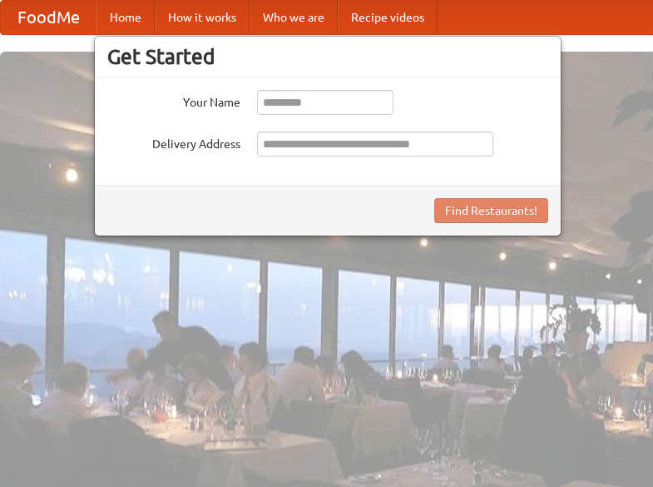  I want to click on h3: Get Started, so click(328, 57).